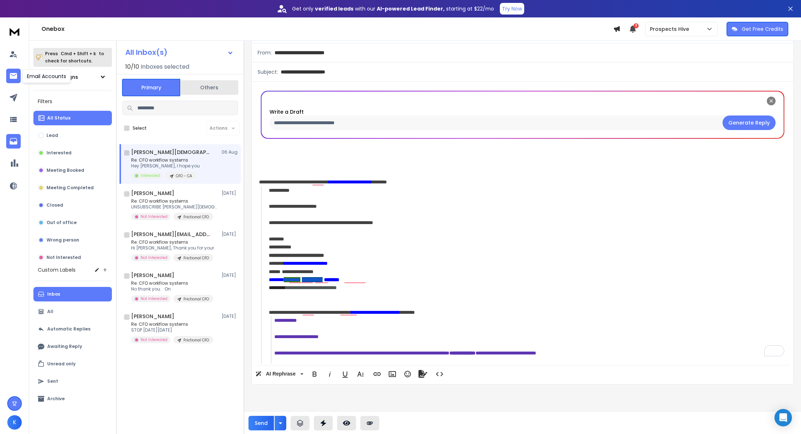  What do you see at coordinates (151, 88) in the screenshot?
I see `button: Primary` at bounding box center [151, 88].